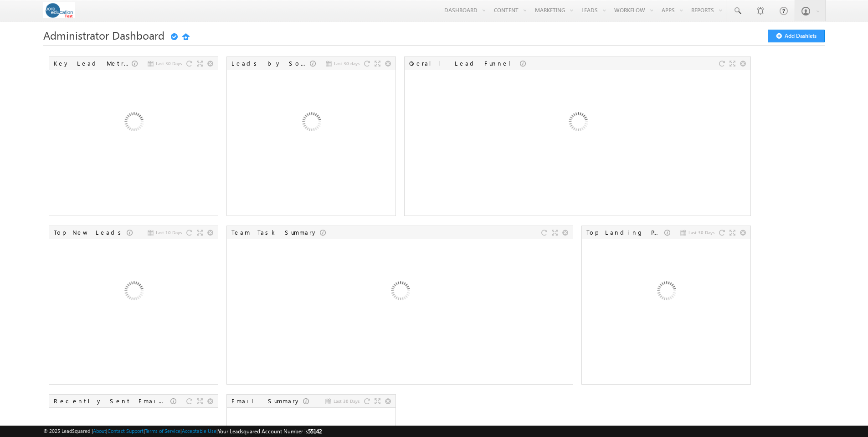 This screenshot has width=868, height=437. Describe the element at coordinates (182, 432) in the screenshot. I see `span: © 2025 LeadSquared | | | | |` at that location.